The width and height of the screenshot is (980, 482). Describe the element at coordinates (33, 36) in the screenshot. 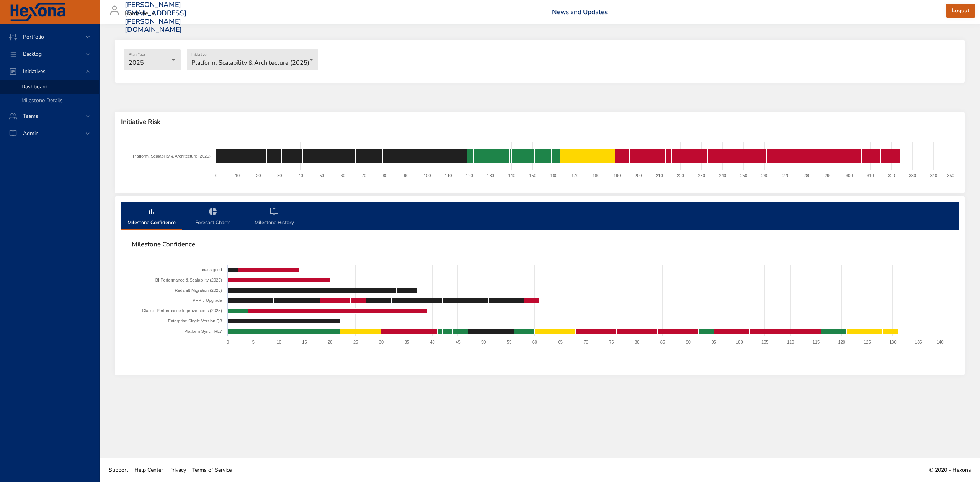

I see `span: Portfolio` at that location.